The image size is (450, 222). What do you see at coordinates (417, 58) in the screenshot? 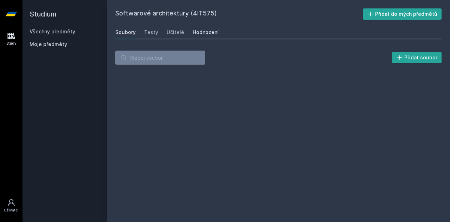
I see `button: Přidat soubor` at bounding box center [417, 58].